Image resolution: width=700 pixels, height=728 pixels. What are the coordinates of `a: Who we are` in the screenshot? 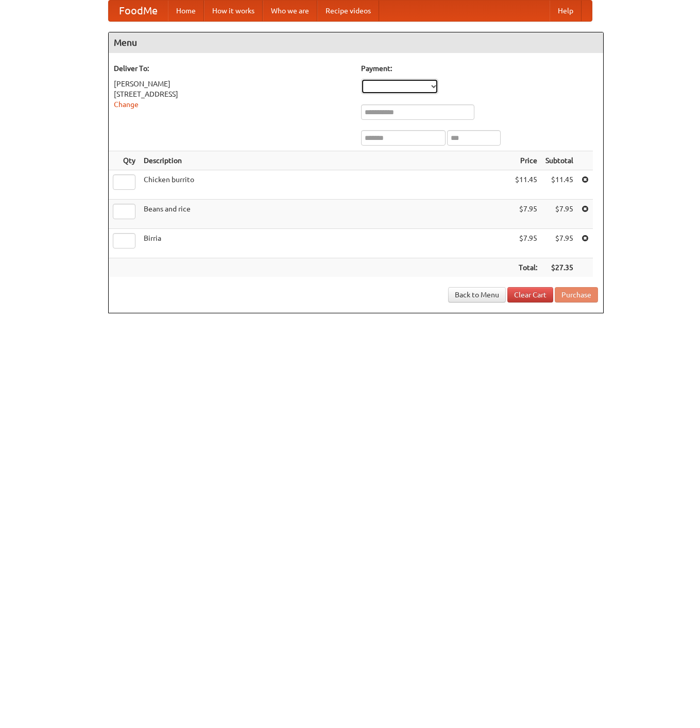 It's located at (290, 11).